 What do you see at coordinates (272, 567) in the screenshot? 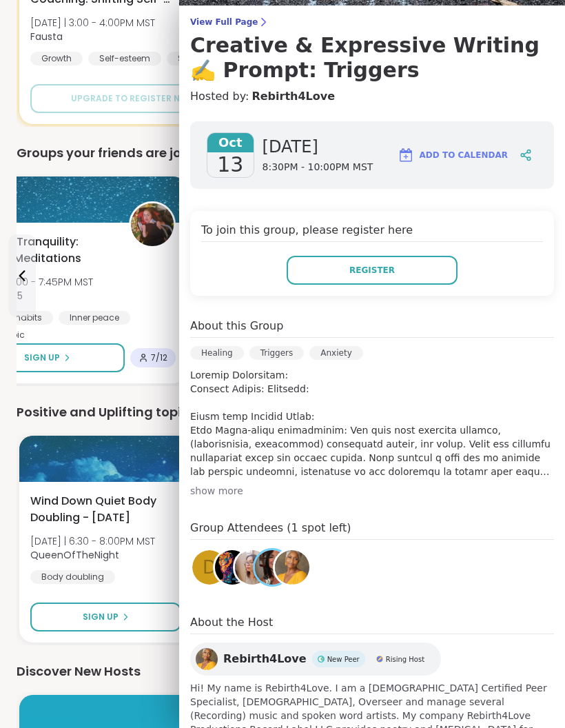
I see `img: Suze03` at bounding box center [272, 567].